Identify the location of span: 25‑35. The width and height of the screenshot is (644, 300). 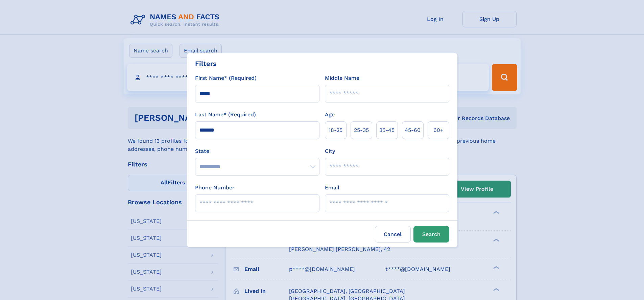
(362, 130).